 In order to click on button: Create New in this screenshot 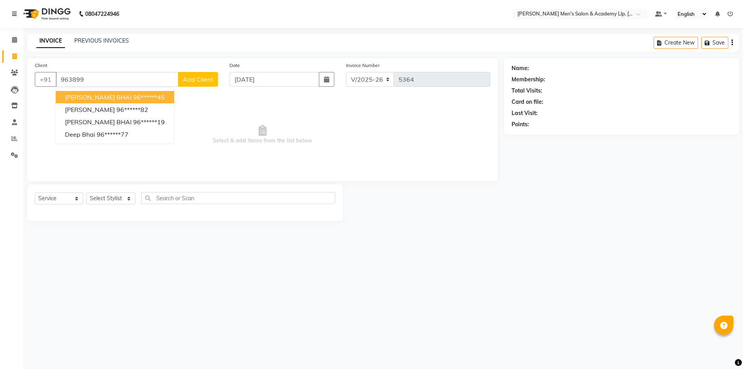, I will do `click(675, 43)`.